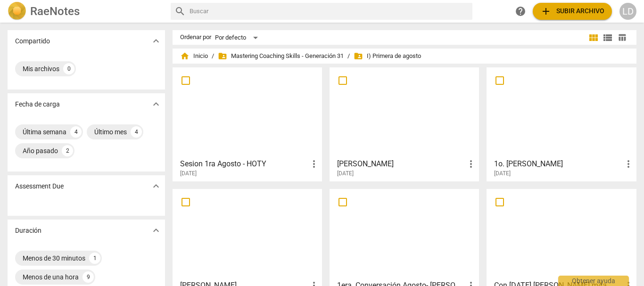  I want to click on button: LD, so click(628, 11).